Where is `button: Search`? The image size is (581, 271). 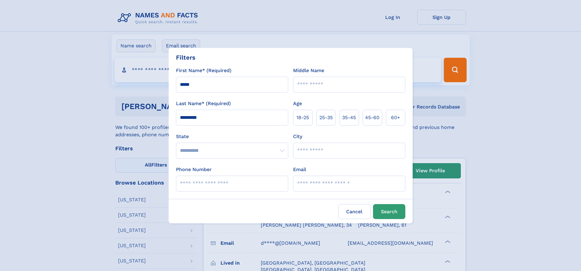 button: Search is located at coordinates (389, 211).